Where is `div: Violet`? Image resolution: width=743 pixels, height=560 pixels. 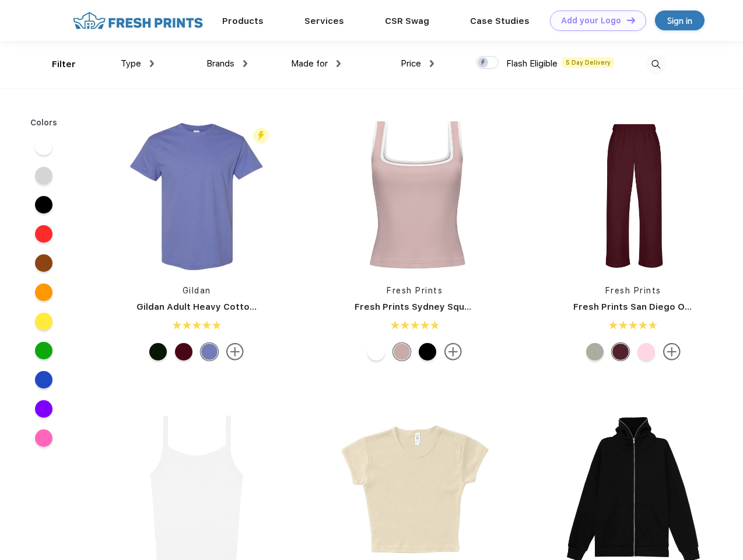
div: Violet is located at coordinates (210, 351).